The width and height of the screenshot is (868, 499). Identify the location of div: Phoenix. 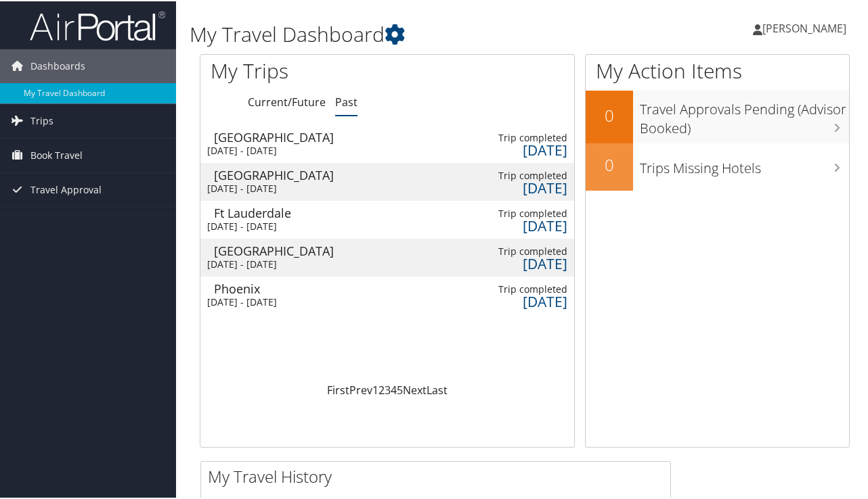
(324, 287).